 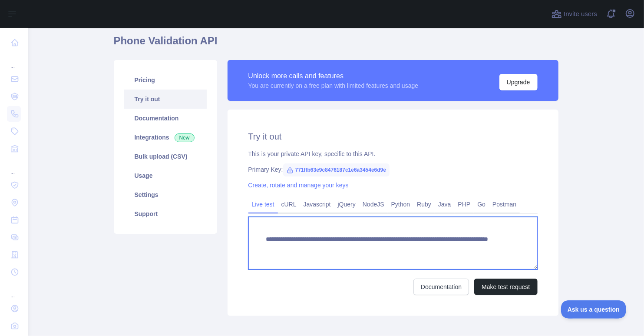 I want to click on div: You are currently on a free plan with limited features and usage, so click(x=334, y=86).